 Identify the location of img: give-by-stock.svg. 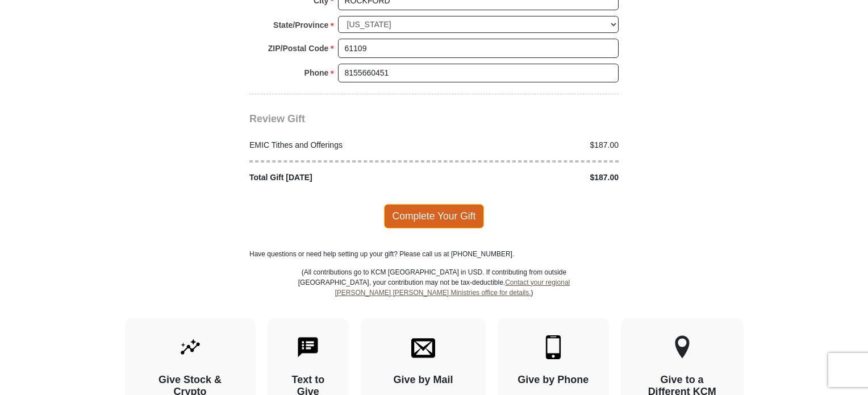
(190, 347).